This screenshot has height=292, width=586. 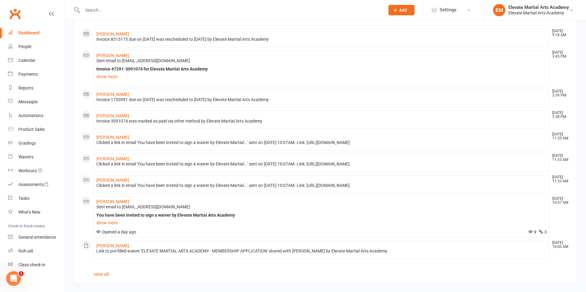 What do you see at coordinates (322, 215) in the screenshot?
I see `div: You have been invited to sign a waiver by Elevate Martial Arts Academy` at bounding box center [322, 215].